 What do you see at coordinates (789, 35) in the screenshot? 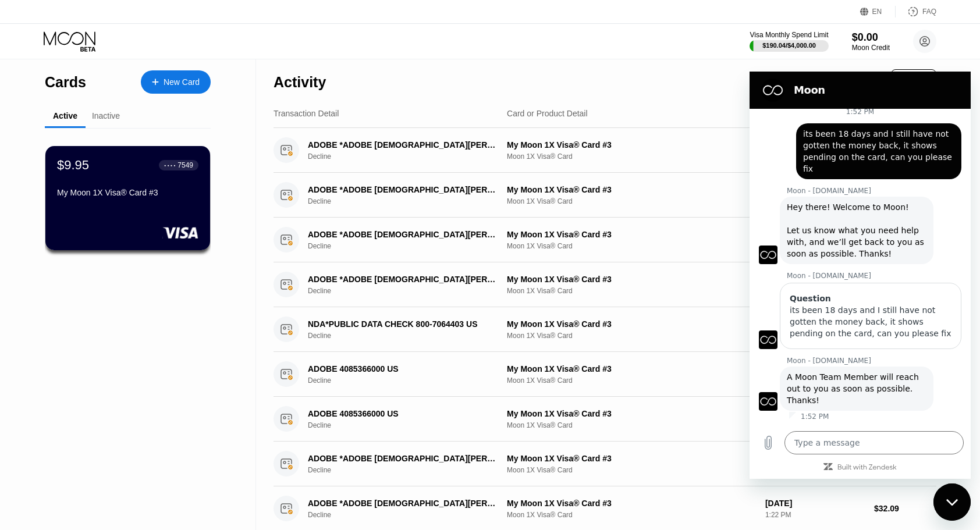
I see `div: Visa Monthly Spend Limit` at bounding box center [789, 35].